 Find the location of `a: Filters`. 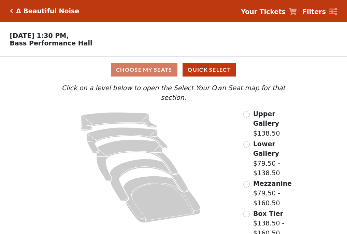

a: Filters is located at coordinates (319, 12).